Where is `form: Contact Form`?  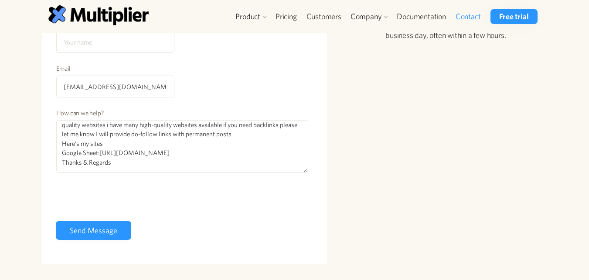
form: Contact Form is located at coordinates (185, 131).